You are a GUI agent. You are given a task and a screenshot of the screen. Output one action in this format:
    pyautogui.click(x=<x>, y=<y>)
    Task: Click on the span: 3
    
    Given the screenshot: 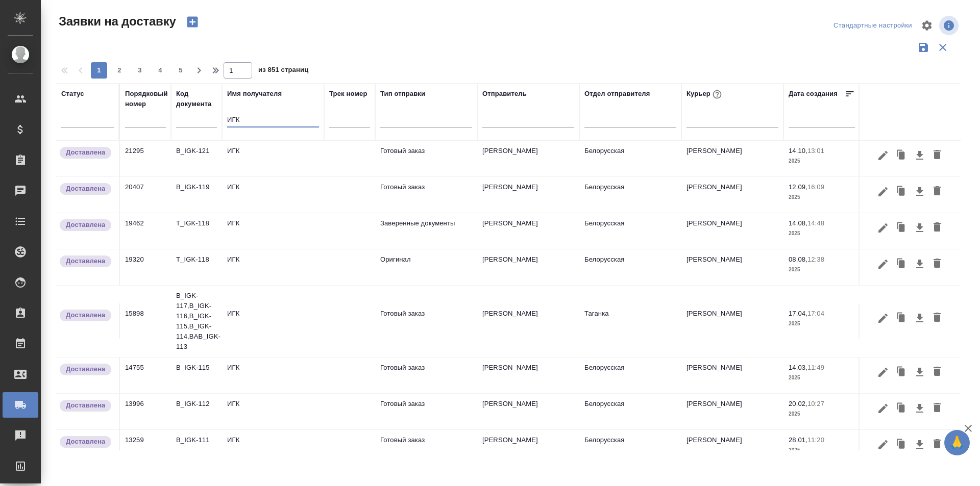 What is the action you would take?
    pyautogui.click(x=140, y=70)
    